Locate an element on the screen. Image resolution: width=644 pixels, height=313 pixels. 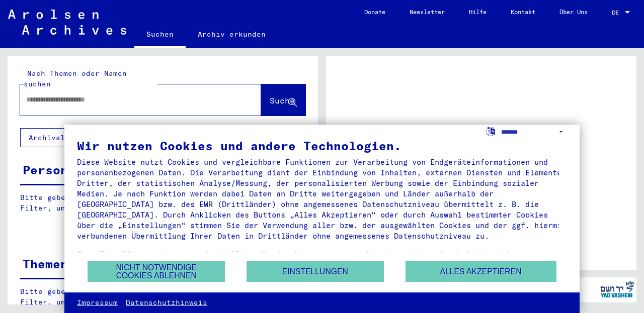
p: Bitte geben Sie einen Suchbegriff ein oder nutzen Sie die Filter, um Suchertreffer zu erhalten. is located at coordinates (163, 203).